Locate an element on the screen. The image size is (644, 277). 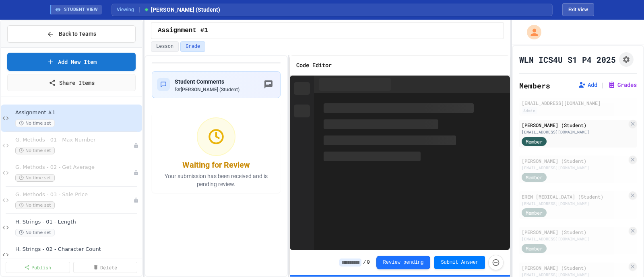
span: Back to Teams is located at coordinates (77, 34).